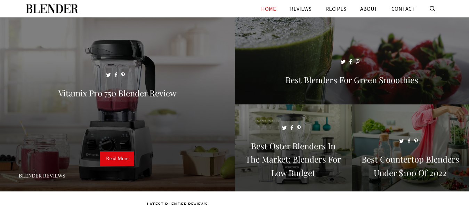  I want to click on a: Blender Reviews, so click(42, 176).